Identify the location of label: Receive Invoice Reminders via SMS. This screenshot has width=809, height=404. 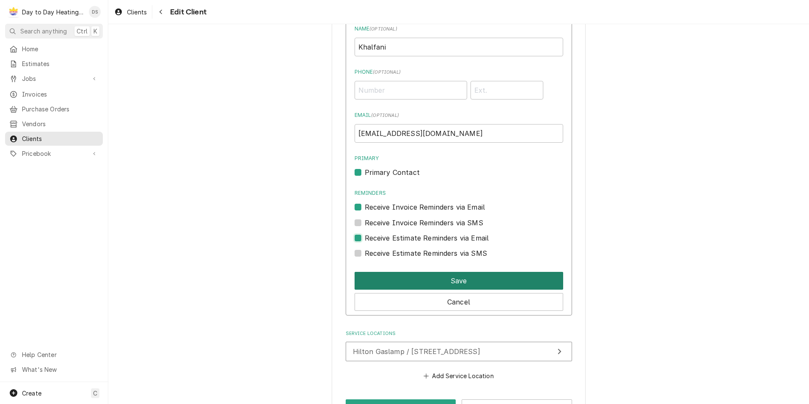
(424, 223).